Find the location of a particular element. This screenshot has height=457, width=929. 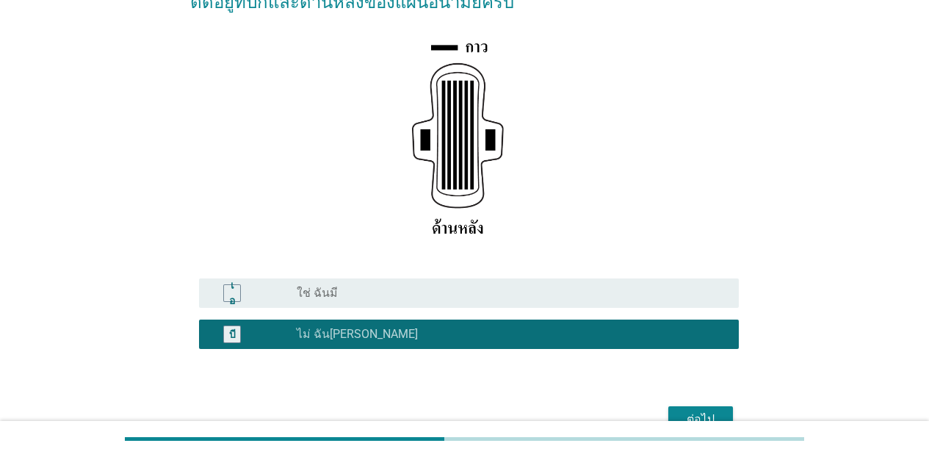

button: ต่อไป is located at coordinates (701, 419).